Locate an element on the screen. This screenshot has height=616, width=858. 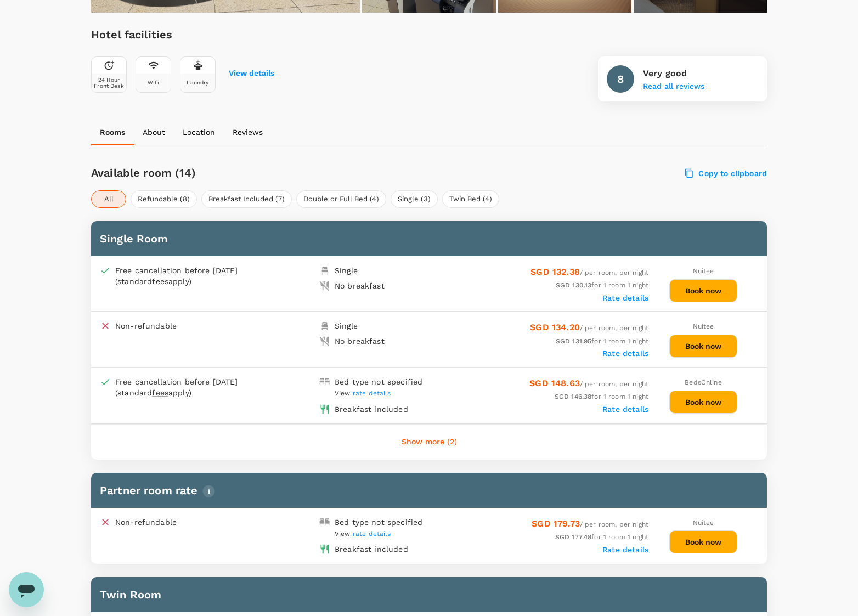
p: Very good is located at coordinates (673, 73).